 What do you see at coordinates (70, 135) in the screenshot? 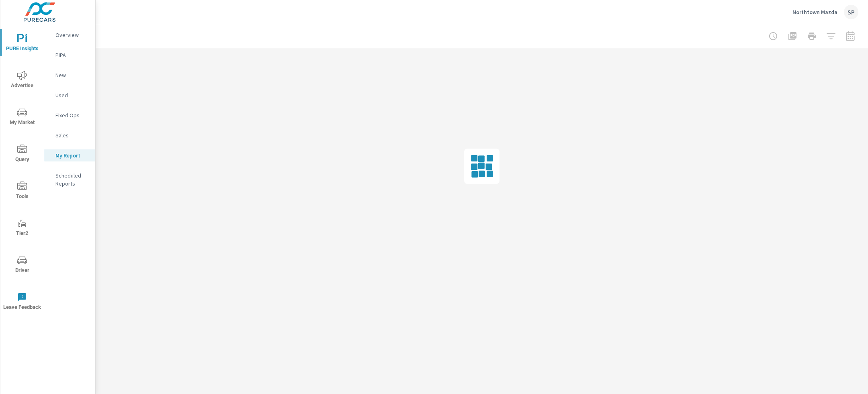
I see `div: Sales` at bounding box center [70, 135].